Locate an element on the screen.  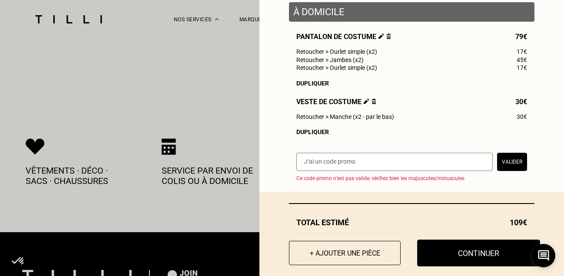
input: J‘ai un code promo is located at coordinates (395, 162).